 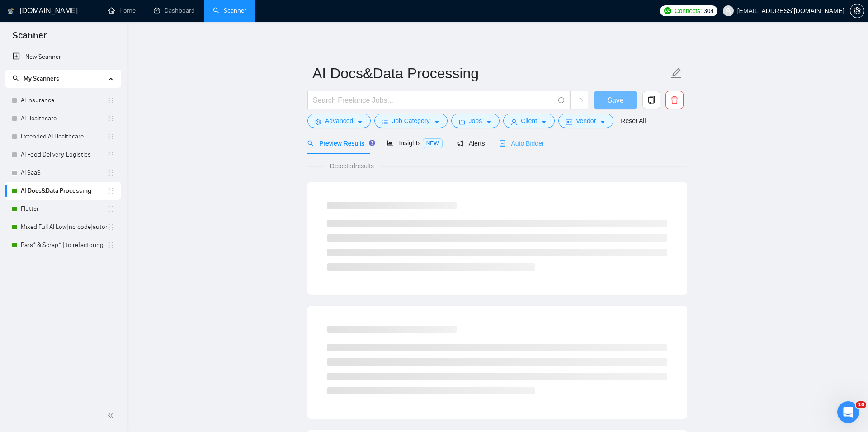 I want to click on a: dashboardDashboard, so click(x=174, y=10).